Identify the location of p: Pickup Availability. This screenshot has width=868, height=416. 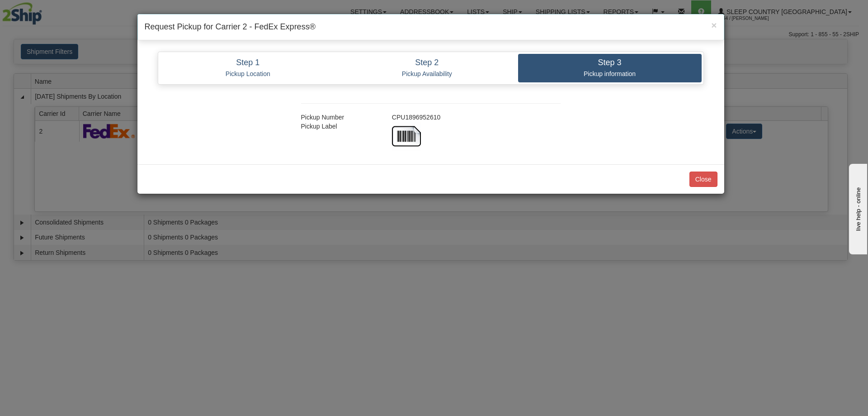
(427, 74).